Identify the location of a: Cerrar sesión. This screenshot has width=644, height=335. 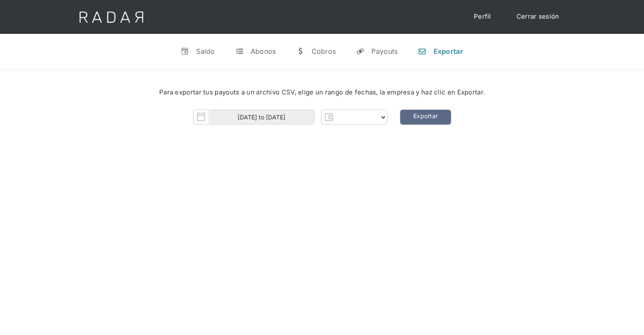
(538, 16).